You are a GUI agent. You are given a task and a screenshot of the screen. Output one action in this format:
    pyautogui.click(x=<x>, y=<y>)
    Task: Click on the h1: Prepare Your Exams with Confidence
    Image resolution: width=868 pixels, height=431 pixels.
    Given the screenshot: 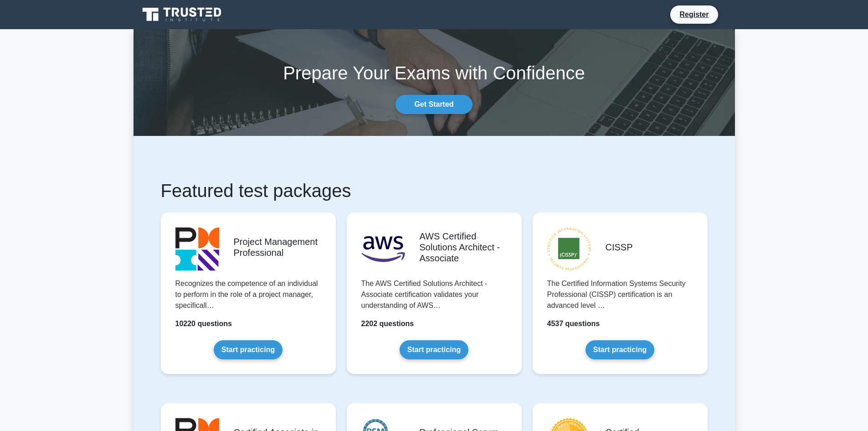 What is the action you would take?
    pyautogui.click(x=434, y=73)
    